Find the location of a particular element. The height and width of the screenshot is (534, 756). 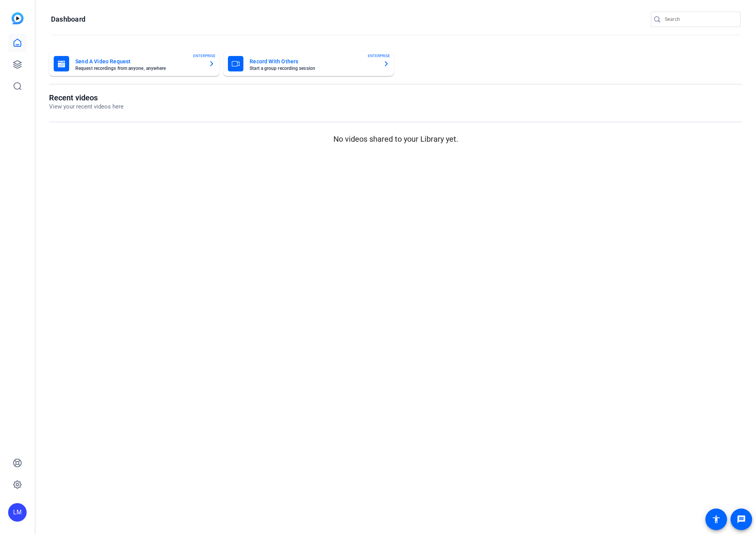

button: Record With OthersStart a group recording sessionENTERPRISE is located at coordinates (308, 64).